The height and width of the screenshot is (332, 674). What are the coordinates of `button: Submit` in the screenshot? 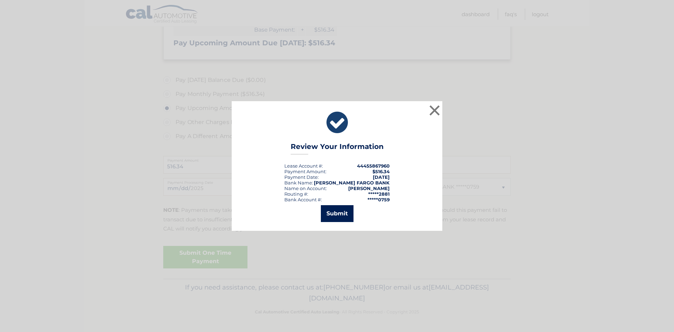 It's located at (337, 213).